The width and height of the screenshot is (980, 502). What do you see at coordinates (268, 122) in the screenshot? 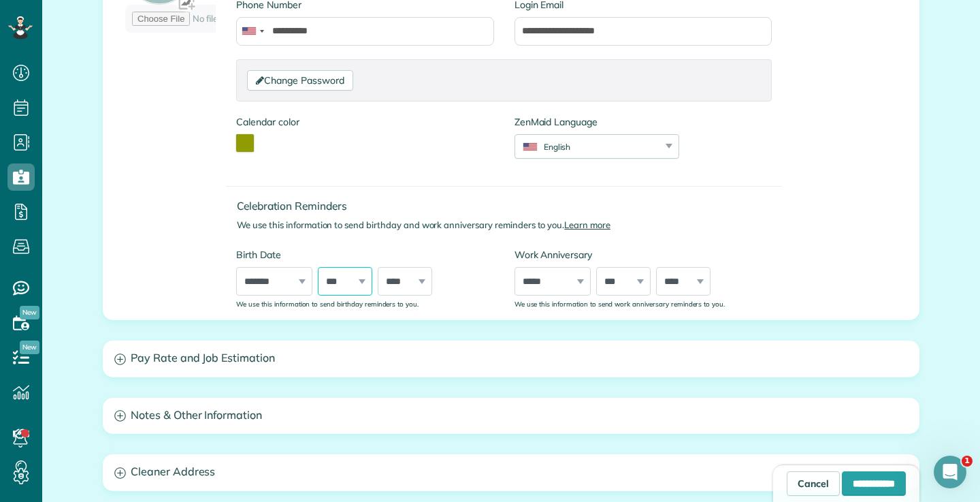
I see `label: Calendar color` at bounding box center [268, 122].